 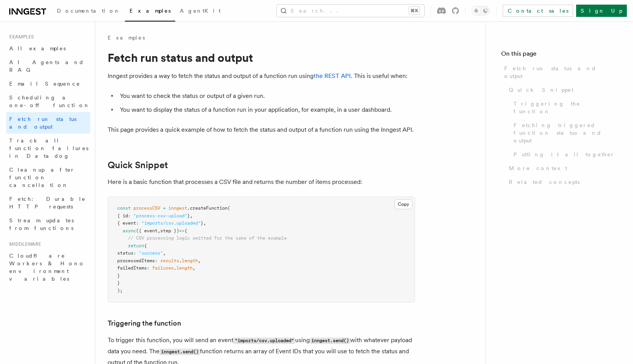 I want to click on span: More context, so click(x=538, y=168).